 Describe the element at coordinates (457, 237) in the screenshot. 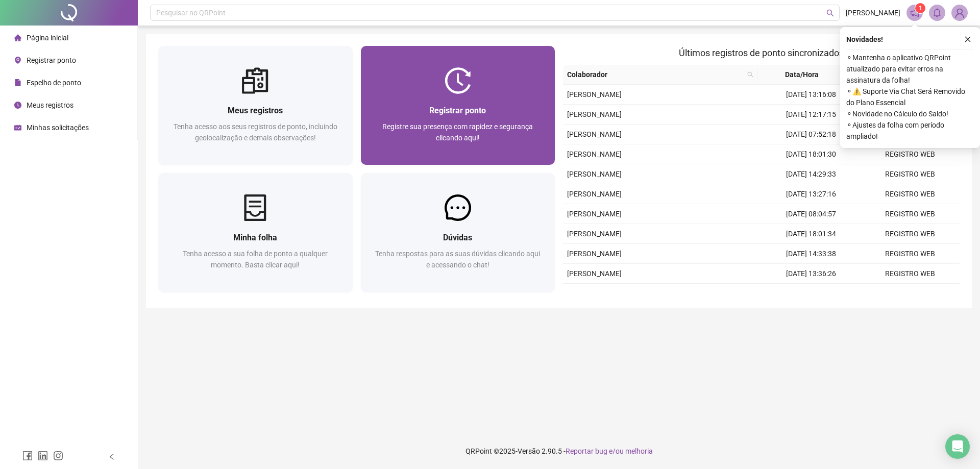

I see `span: Dúvidas` at that location.